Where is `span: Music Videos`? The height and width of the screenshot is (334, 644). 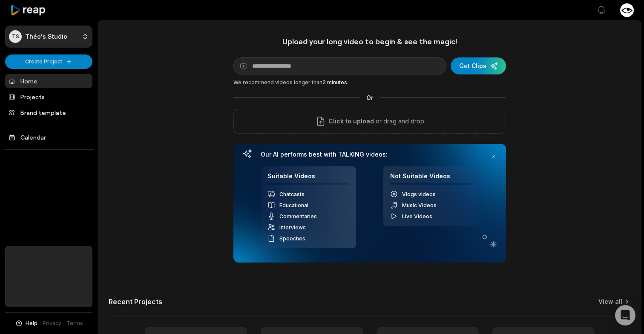
span: Music Videos is located at coordinates (419, 205).